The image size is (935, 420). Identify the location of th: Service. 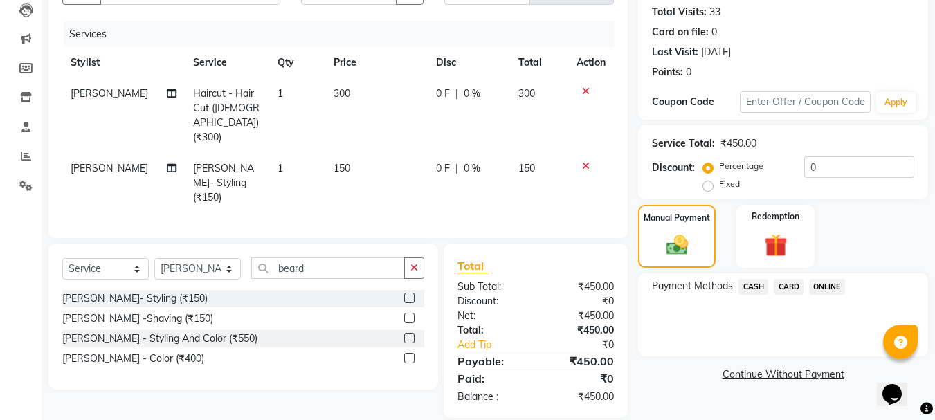
(227, 62).